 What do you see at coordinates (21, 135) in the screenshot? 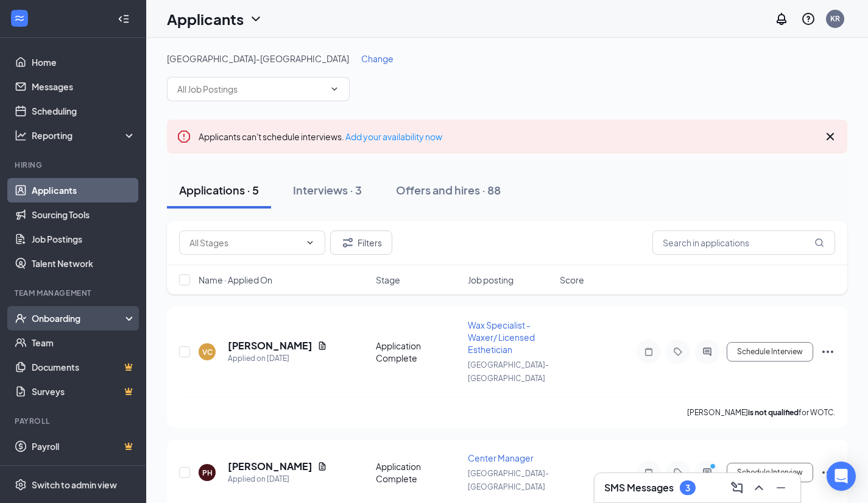
I see `svg: Analysis` at bounding box center [21, 135].